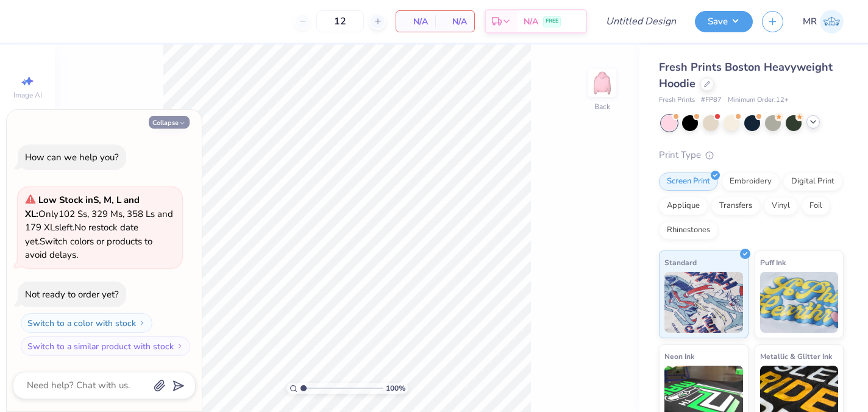  What do you see at coordinates (724, 22) in the screenshot?
I see `button: Save` at bounding box center [724, 22].